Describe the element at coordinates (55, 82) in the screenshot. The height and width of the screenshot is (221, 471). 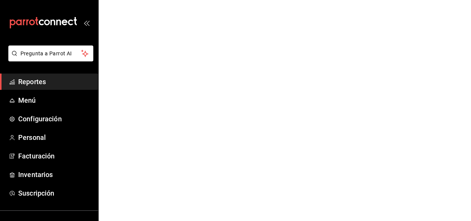
I see `span: Reportes` at that location.